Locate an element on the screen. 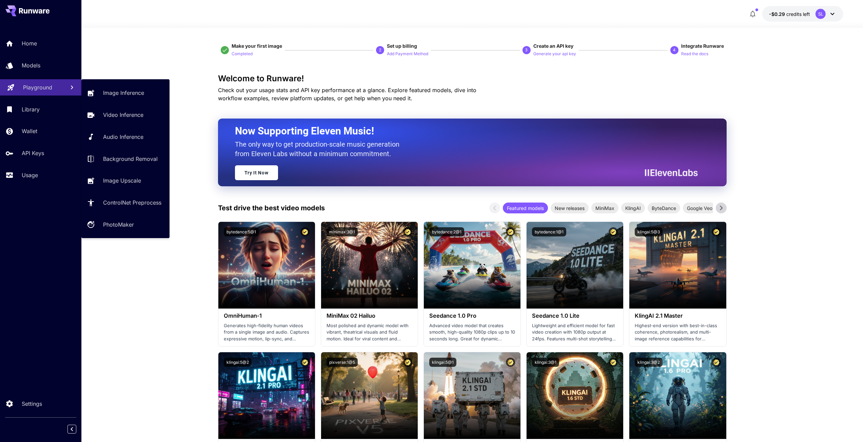  p: Library is located at coordinates (30, 109).